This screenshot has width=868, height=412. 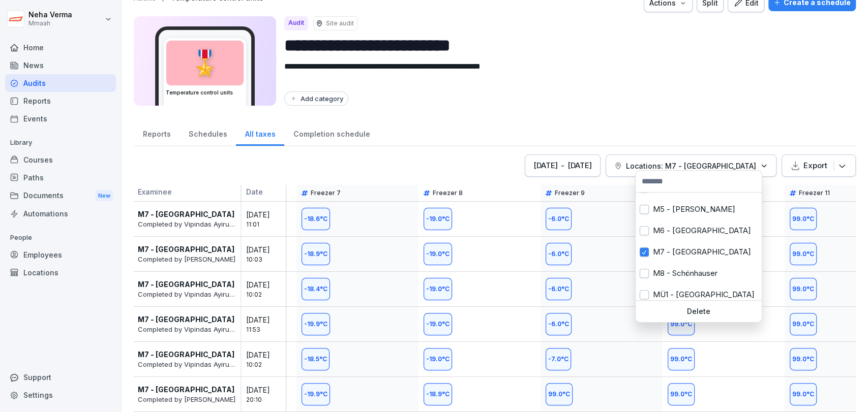 I want to click on font: Export, so click(x=816, y=165).